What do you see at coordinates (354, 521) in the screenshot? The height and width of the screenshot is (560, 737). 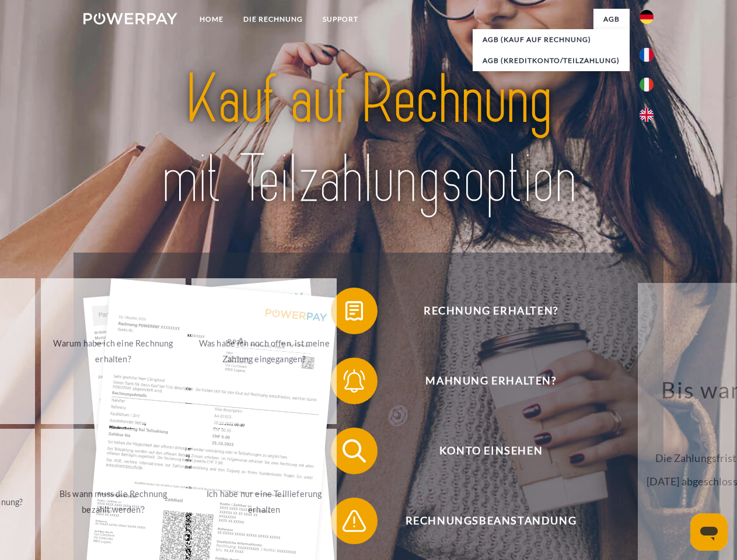 I see `img: qb_warning.svg` at bounding box center [354, 521].